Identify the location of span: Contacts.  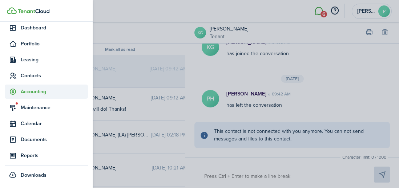
(54, 76).